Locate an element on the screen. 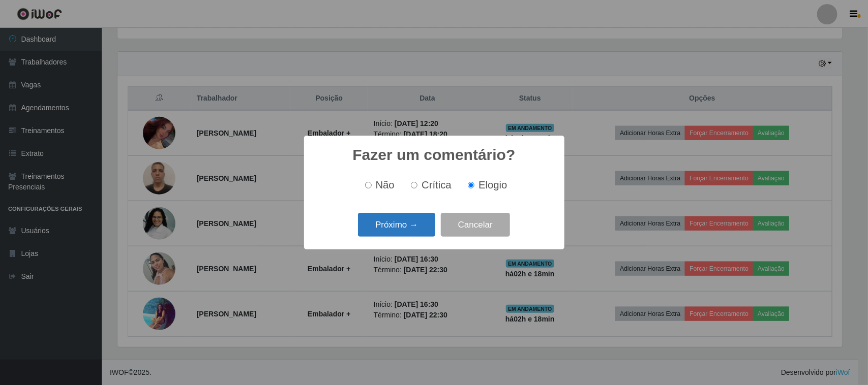 Image resolution: width=868 pixels, height=385 pixels. input: Elogio is located at coordinates (470, 185).